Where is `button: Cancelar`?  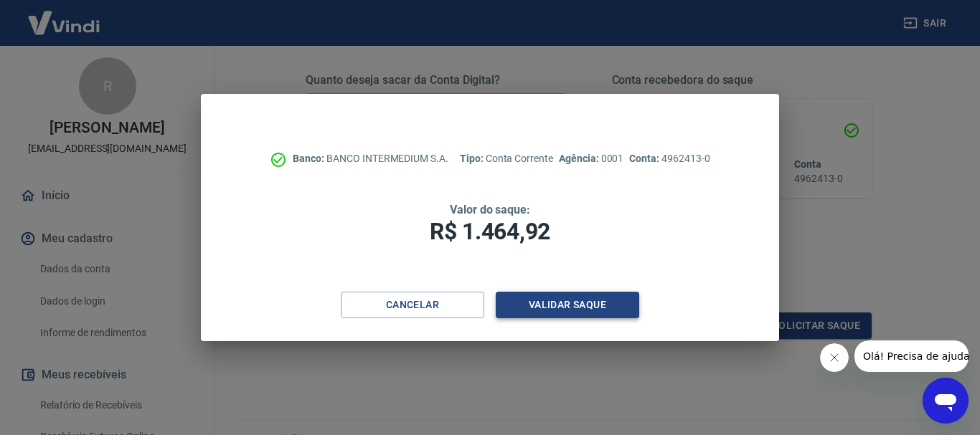
button: Cancelar is located at coordinates (412, 305).